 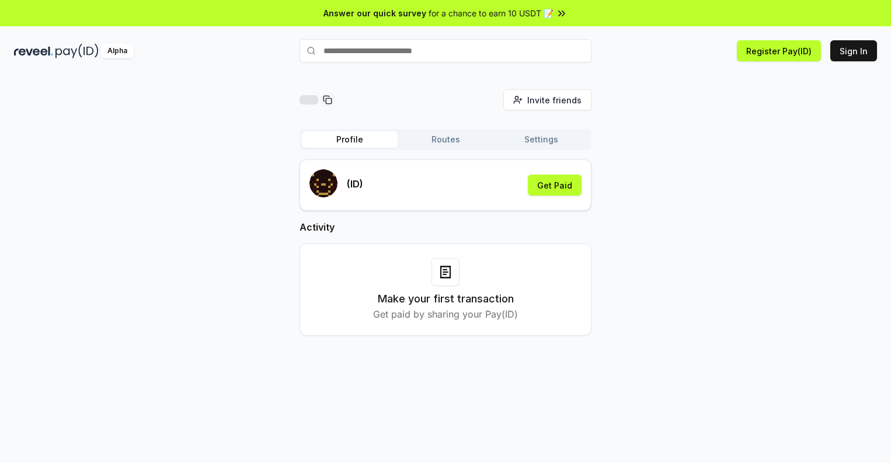 I want to click on button: Register Pay(ID), so click(x=779, y=51).